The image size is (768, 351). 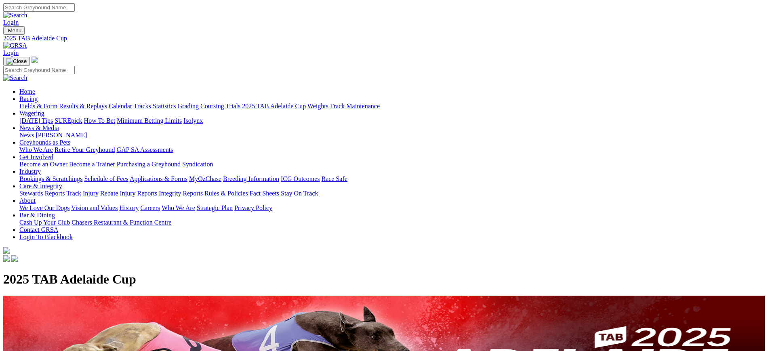 What do you see at coordinates (32, 113) in the screenshot?
I see `a: Wagering` at bounding box center [32, 113].